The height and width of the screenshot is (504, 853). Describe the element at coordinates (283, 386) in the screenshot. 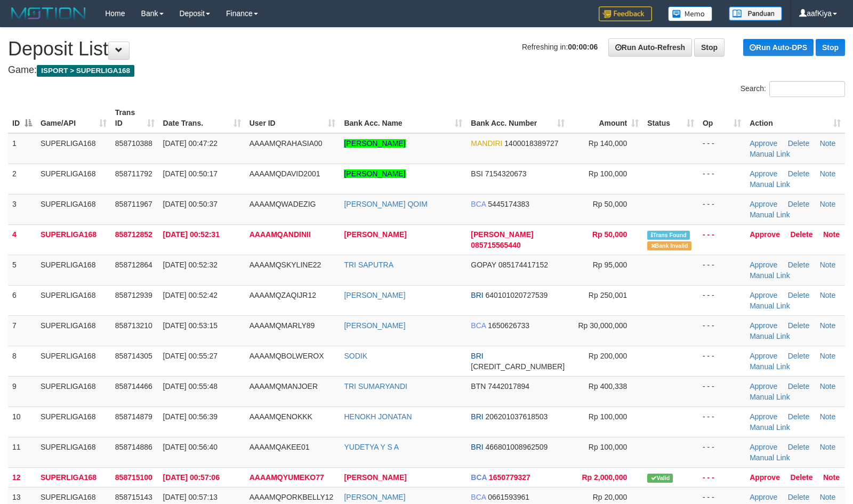

I see `span: AAAAMQMANJOER` at that location.